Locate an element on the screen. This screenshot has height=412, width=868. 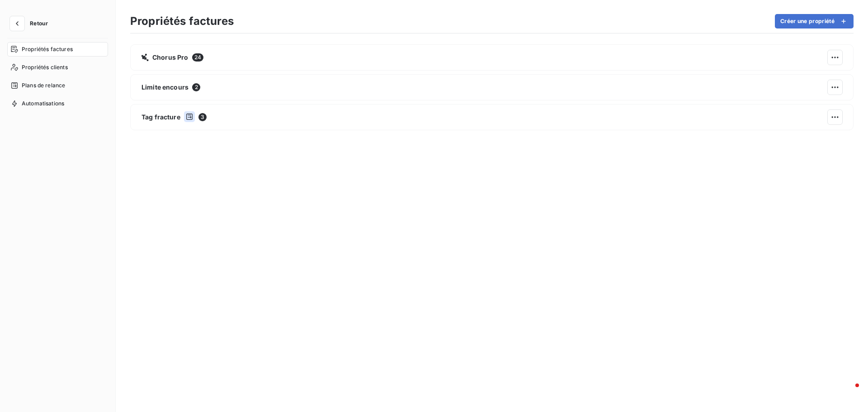
span: 3 is located at coordinates (203, 117).